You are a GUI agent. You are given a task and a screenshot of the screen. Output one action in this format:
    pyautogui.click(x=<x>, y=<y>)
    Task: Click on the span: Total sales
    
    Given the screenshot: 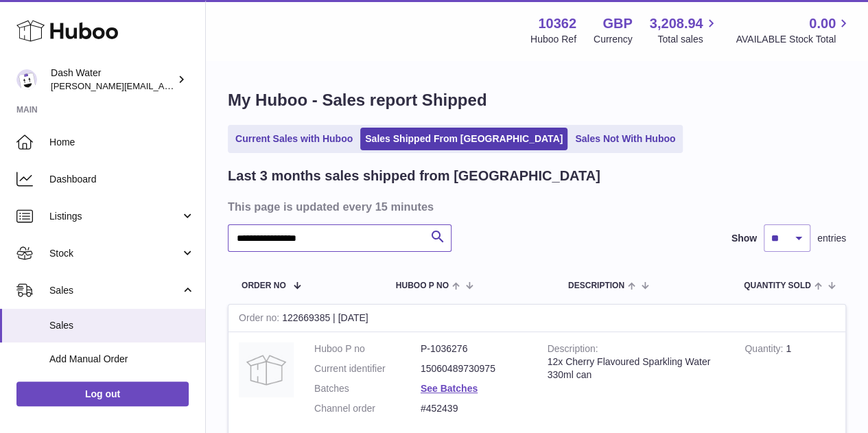 What is the action you would take?
    pyautogui.click(x=688, y=39)
    